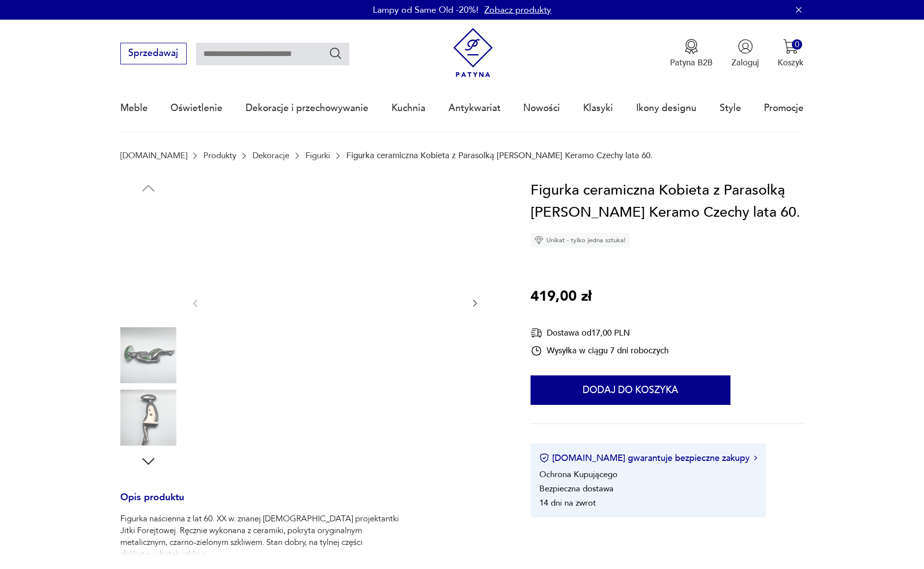  What do you see at coordinates (598, 108) in the screenshot?
I see `a: Klasyki` at bounding box center [598, 108].